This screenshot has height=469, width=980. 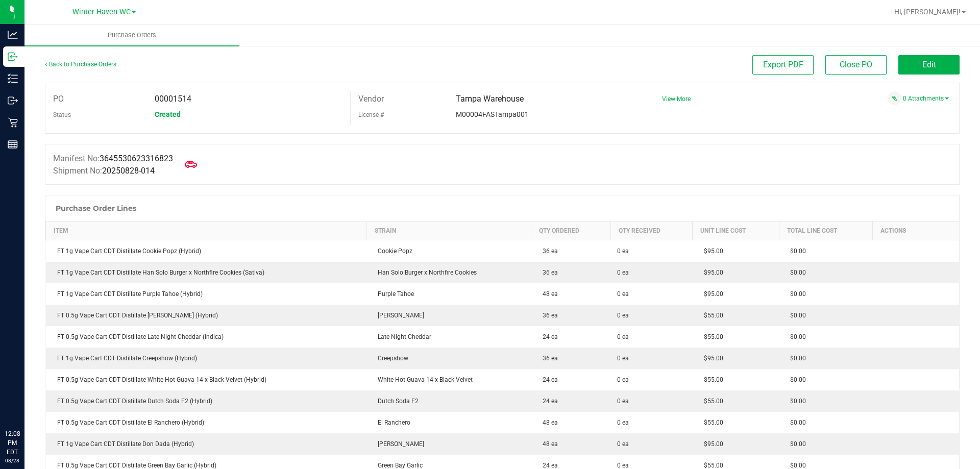 I want to click on p: 12:08 PM EDT, so click(x=12, y=443).